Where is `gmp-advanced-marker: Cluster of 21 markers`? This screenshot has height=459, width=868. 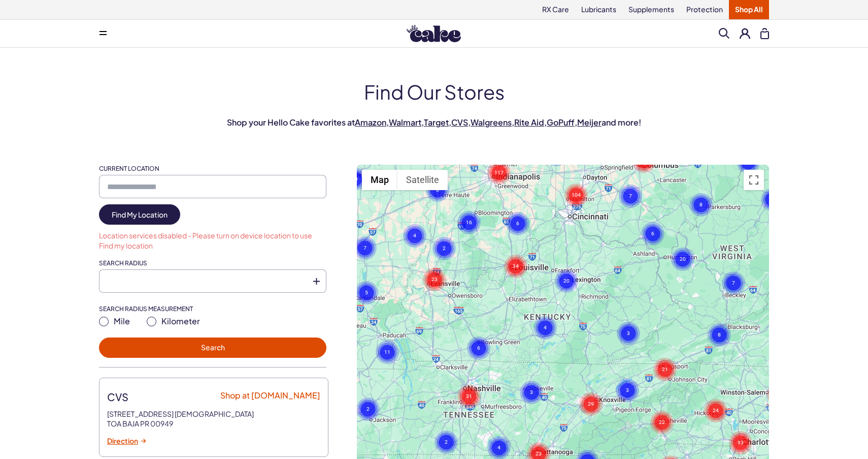 gmp-advanced-marker: Cluster of 21 markers is located at coordinates (665, 356).